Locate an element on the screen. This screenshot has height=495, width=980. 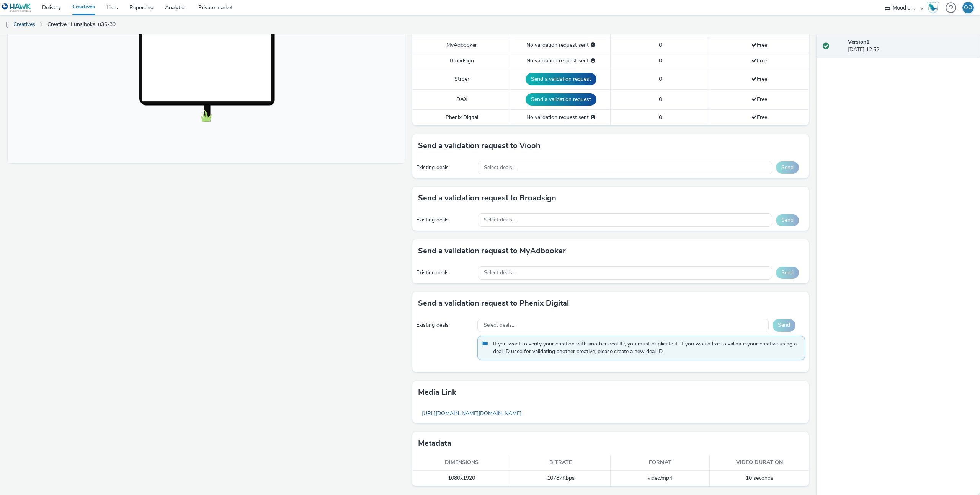
div: Please select a deal below and click on Send to send a validation request to MyAdbooker. is located at coordinates (593, 45).